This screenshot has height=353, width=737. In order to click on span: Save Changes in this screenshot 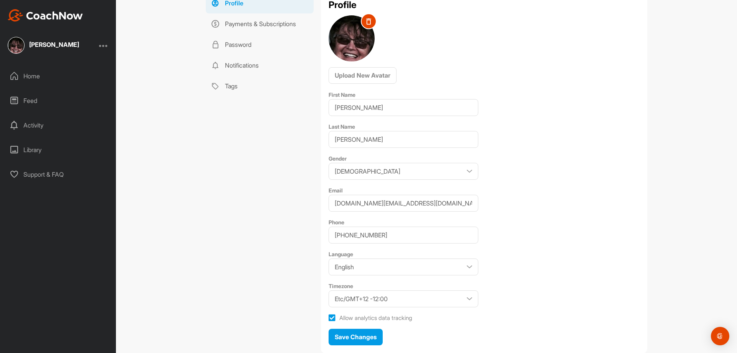, I will do `click(356, 337)`.